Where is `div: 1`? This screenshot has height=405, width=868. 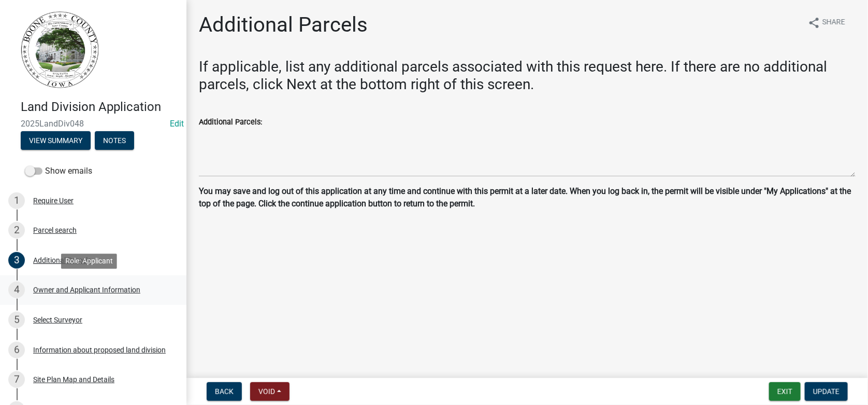
div: 1 is located at coordinates (17, 201).